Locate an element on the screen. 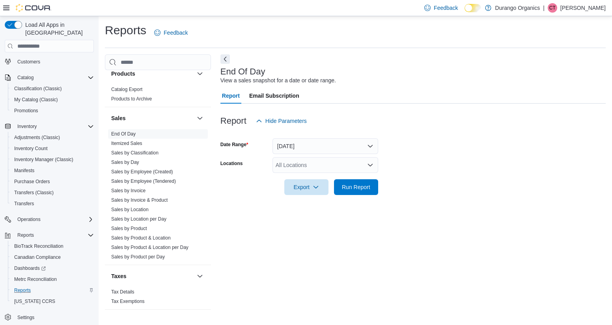 Image resolution: width=612 pixels, height=325 pixels. span: Sales by Location per Day is located at coordinates (139, 219).